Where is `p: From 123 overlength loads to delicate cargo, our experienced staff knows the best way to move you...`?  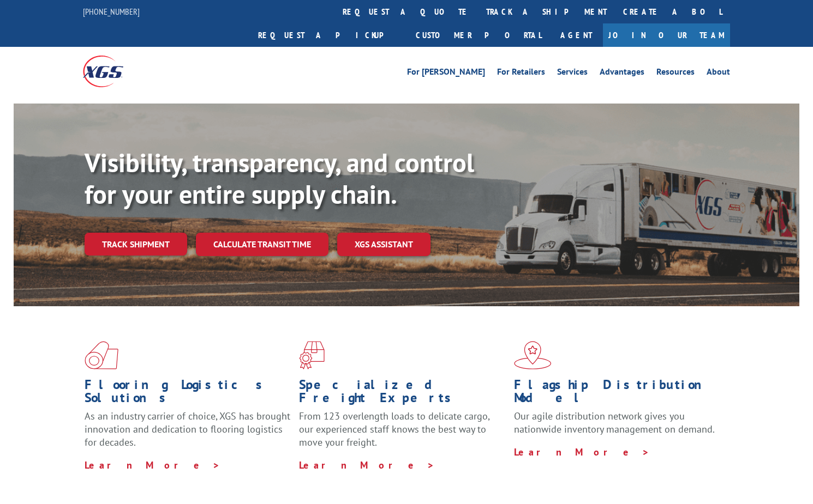 p: From 123 overlength loads to delicate cargo, our experienced staff knows the best way to move you... is located at coordinates (402, 434).